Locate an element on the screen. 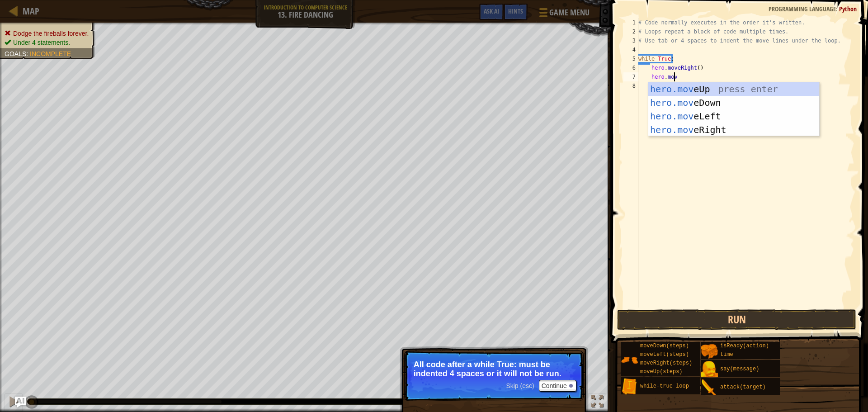  span: moveDown(steps) is located at coordinates (665, 345).